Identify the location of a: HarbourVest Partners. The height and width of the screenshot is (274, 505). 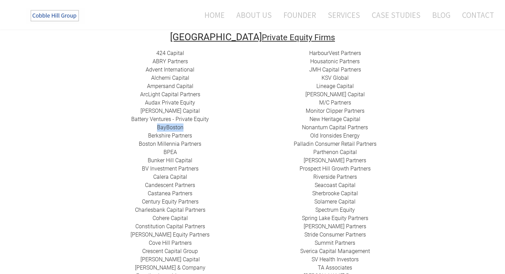
(335, 53).